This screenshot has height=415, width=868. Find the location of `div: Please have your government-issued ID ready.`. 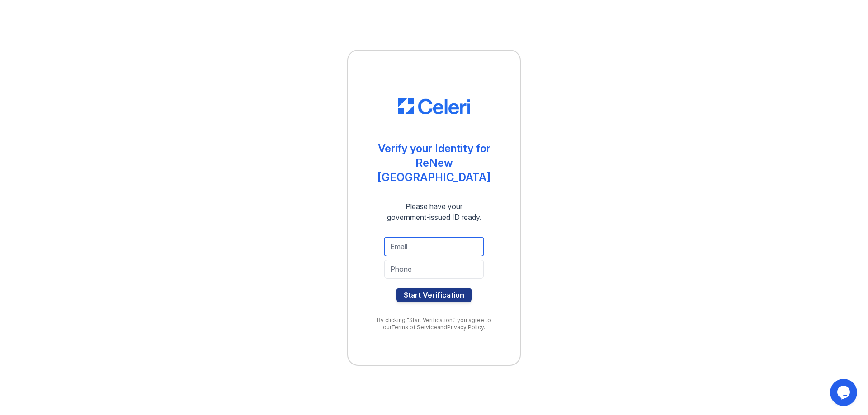

div: Please have your government-issued ID ready. is located at coordinates (434, 212).